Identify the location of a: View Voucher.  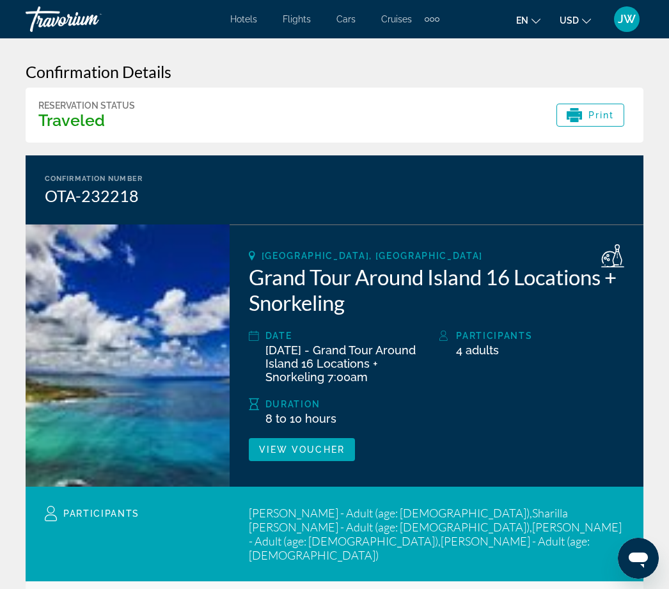
(302, 449).